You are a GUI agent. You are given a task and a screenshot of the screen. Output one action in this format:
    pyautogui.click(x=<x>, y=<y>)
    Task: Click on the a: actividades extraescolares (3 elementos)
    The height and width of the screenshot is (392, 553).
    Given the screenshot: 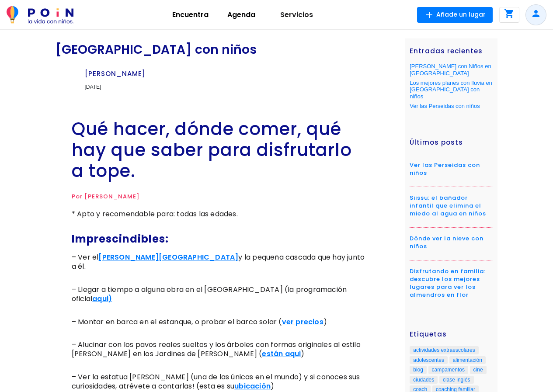 What is the action you would take?
    pyautogui.click(x=444, y=350)
    